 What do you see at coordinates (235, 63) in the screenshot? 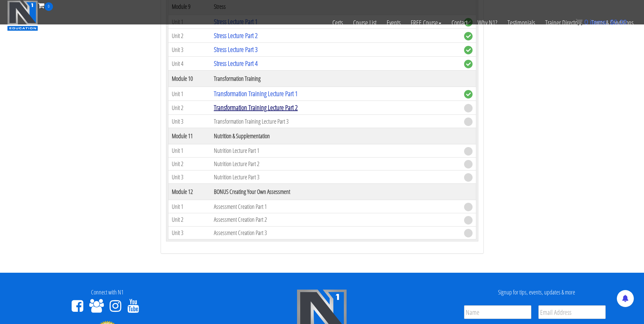
I see `a: Stress Lecture Part 4` at bounding box center [235, 63].